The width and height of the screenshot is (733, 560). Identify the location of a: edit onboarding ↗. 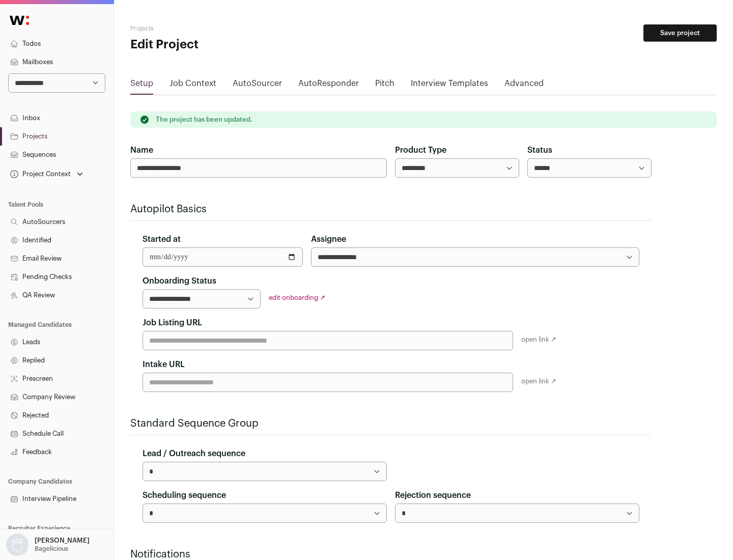
(297, 297).